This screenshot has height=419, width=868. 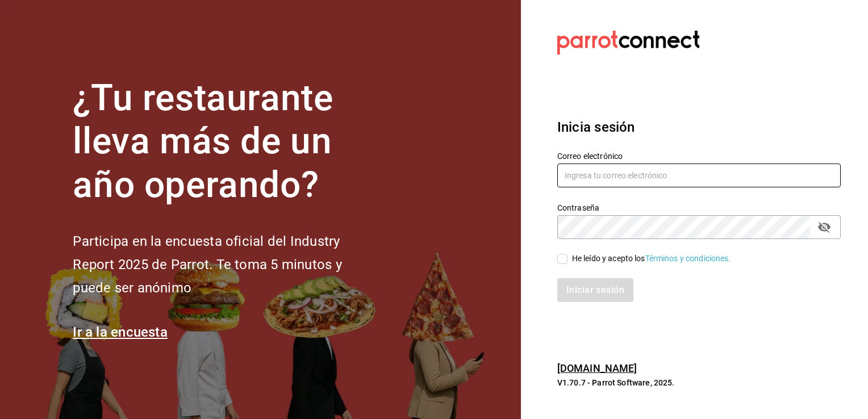 I want to click on label: Correo electrónico, so click(x=699, y=155).